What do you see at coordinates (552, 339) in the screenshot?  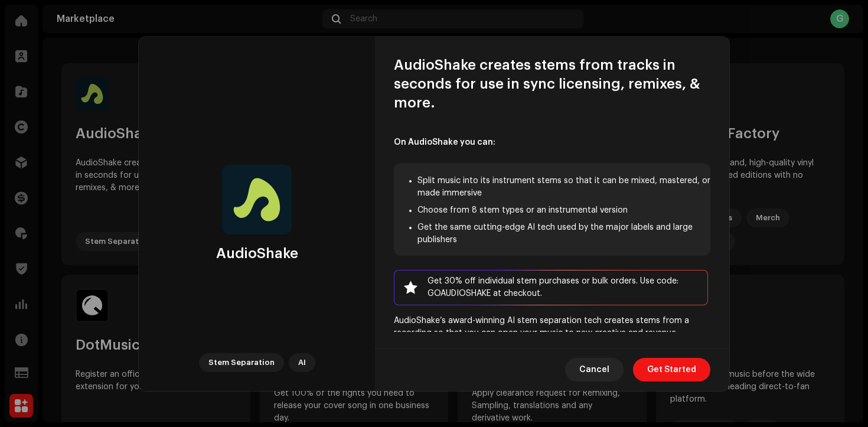 I see `p: AudioShake’s award-winning AI stem separation tech creates stems from a recording so that you can...` at bounding box center [552, 339].